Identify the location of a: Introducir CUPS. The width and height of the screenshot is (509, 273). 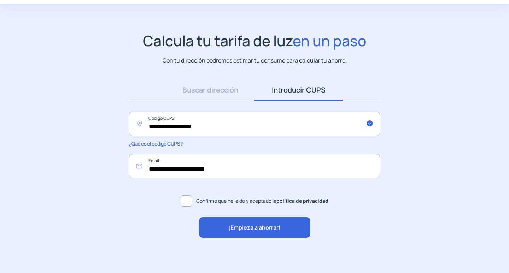
(299, 90).